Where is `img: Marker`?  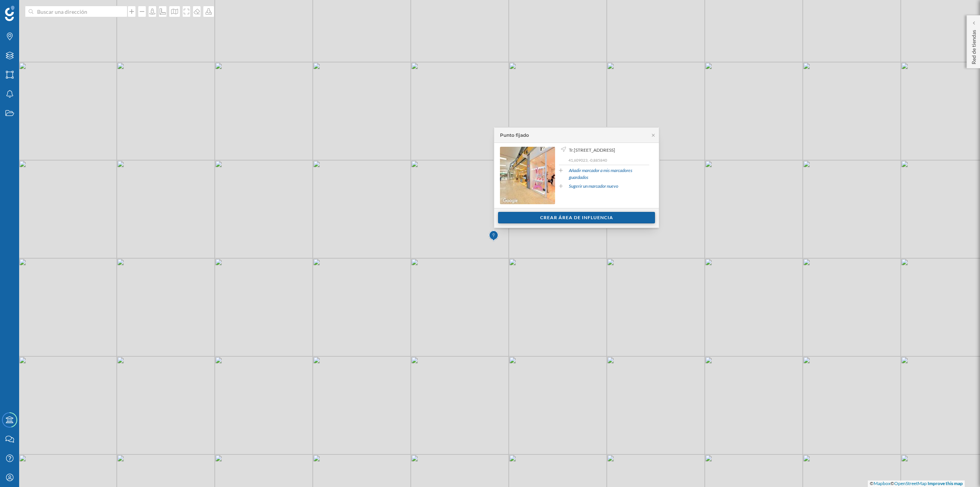
img: Marker is located at coordinates (493, 236).